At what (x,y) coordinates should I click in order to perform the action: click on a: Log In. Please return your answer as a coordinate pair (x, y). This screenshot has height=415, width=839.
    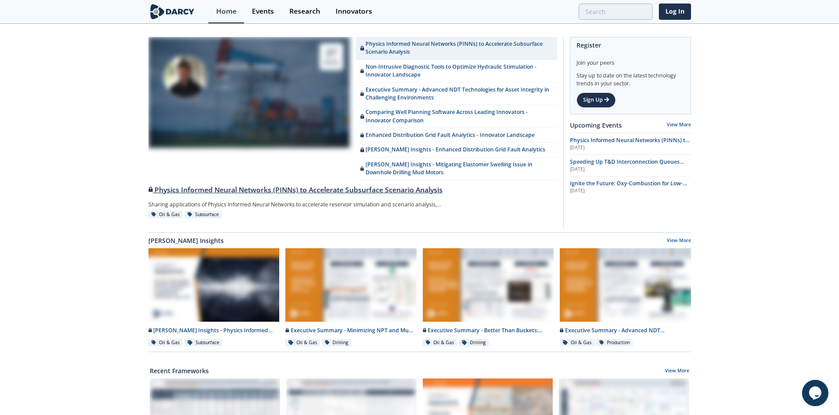
    Looking at the image, I should click on (675, 11).